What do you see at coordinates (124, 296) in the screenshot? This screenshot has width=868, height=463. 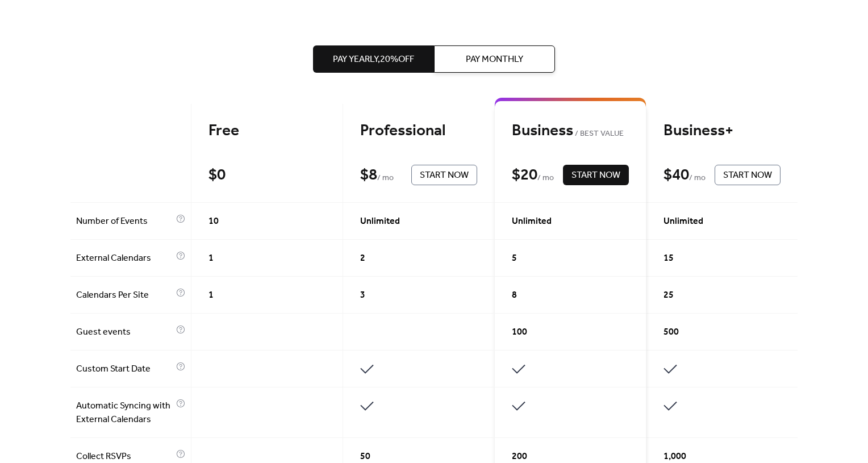 I see `span: Calendars Per Site` at bounding box center [124, 296].